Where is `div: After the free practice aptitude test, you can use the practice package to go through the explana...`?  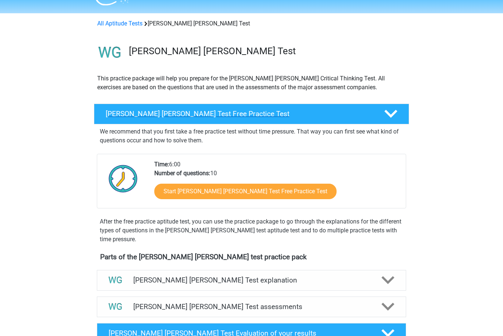
div: After the free practice aptitude test, you can use the practice package to go through the explana... is located at coordinates (252, 231).